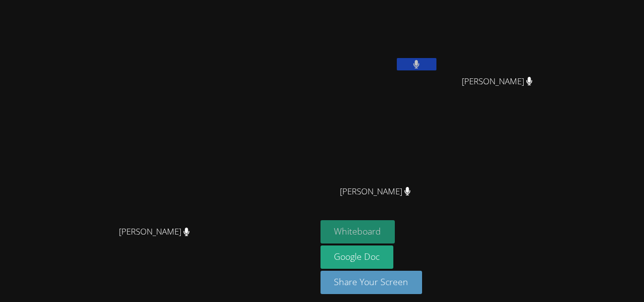 Image resolution: width=644 pixels, height=302 pixels. Describe the element at coordinates (372, 282) in the screenshot. I see `button: Share Your Screen` at that location.